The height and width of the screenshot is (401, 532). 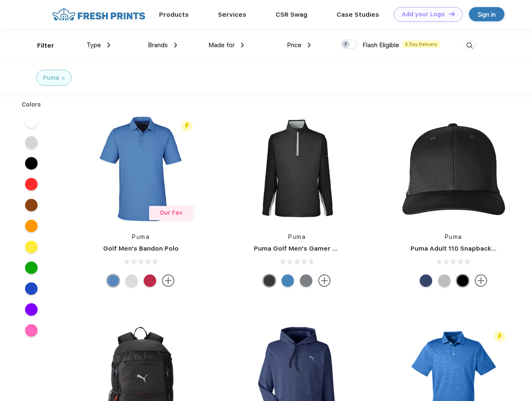 What do you see at coordinates (150, 281) in the screenshot?
I see `div: Ski Patrol` at bounding box center [150, 281].